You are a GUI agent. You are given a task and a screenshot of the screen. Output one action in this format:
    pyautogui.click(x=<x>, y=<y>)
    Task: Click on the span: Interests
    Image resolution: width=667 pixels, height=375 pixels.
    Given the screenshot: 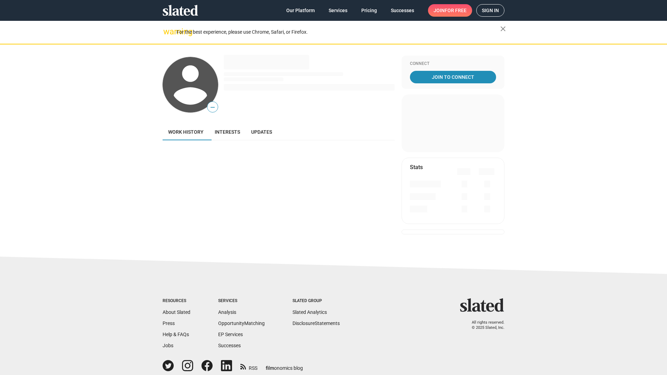 What is the action you would take?
    pyautogui.click(x=227, y=132)
    